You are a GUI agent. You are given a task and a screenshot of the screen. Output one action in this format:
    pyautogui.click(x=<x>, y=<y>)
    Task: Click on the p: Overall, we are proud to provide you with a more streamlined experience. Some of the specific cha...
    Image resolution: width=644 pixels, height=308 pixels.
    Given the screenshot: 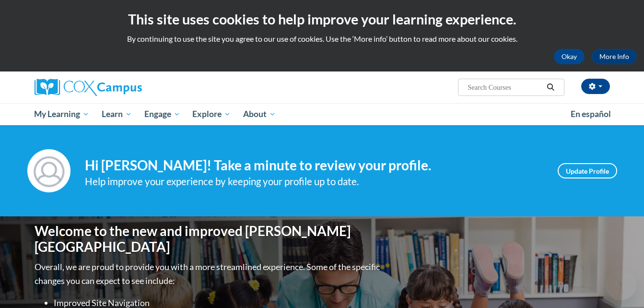 What is the action you would take?
    pyautogui.click(x=208, y=273)
    